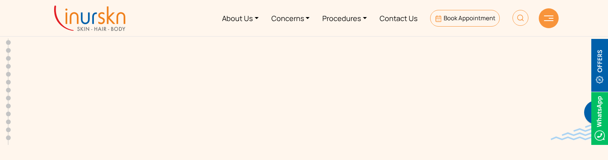 This screenshot has height=160, width=608. I want to click on a: Contact Us, so click(398, 18).